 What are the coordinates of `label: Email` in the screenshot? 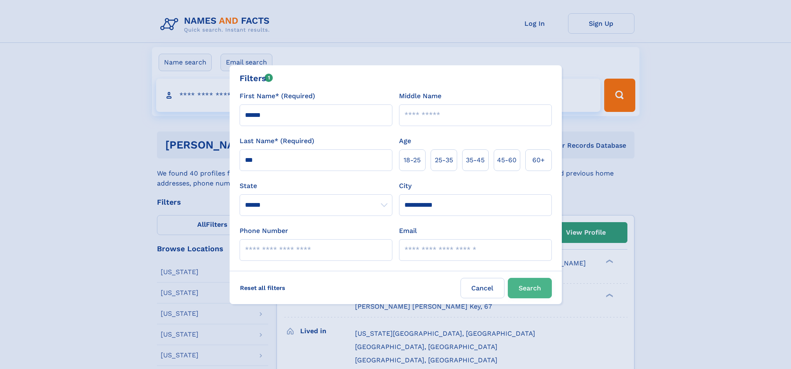 It's located at (408, 231).